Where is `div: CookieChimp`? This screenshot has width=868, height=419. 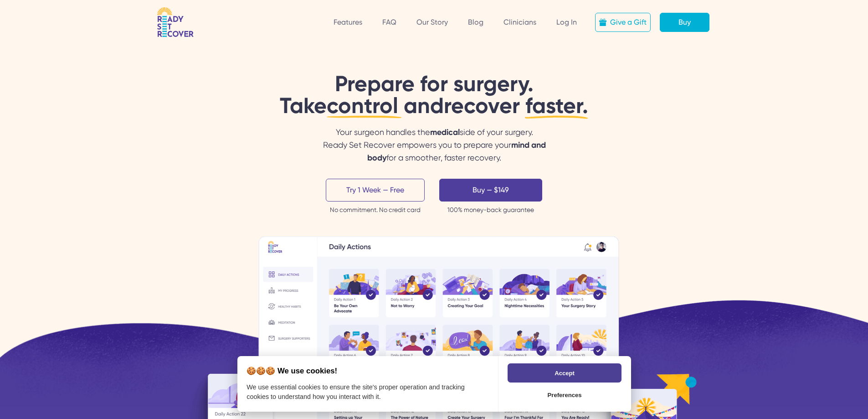 div: CookieChimp is located at coordinates (434, 383).